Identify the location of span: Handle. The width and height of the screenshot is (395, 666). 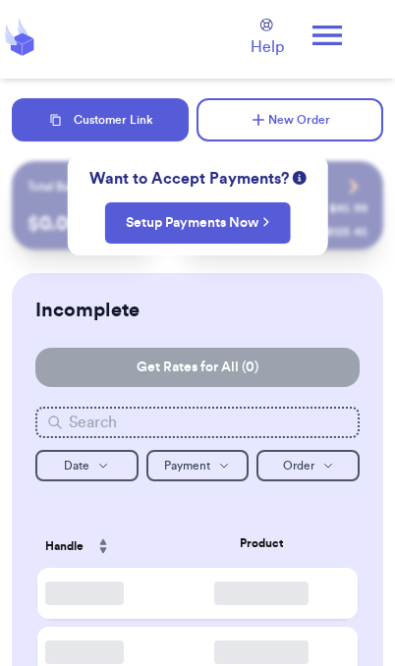
(64, 546).